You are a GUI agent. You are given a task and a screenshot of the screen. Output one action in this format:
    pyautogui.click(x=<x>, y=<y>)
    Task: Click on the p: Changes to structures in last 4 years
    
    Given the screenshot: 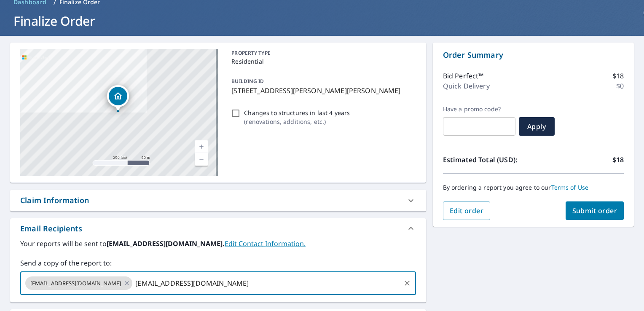 What is the action you would take?
    pyautogui.click(x=297, y=113)
    